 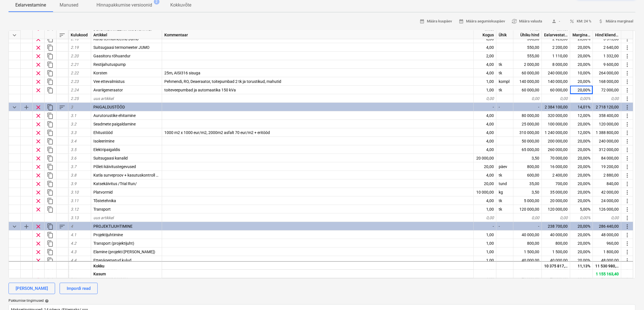 What do you see at coordinates (75, 56) in the screenshot?
I see `span: 2.20` at bounding box center [75, 56].